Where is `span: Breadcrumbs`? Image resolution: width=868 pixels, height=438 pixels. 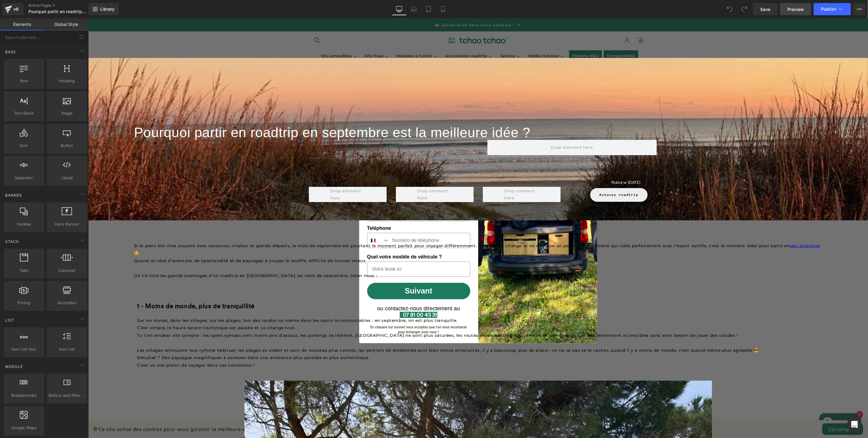 span: Breadcrumbs is located at coordinates (24, 396).